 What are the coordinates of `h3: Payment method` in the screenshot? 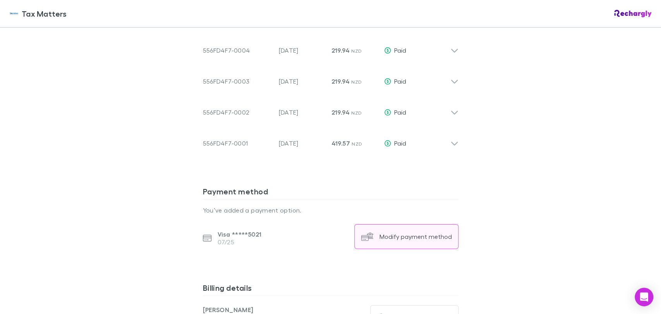 It's located at (331, 193).